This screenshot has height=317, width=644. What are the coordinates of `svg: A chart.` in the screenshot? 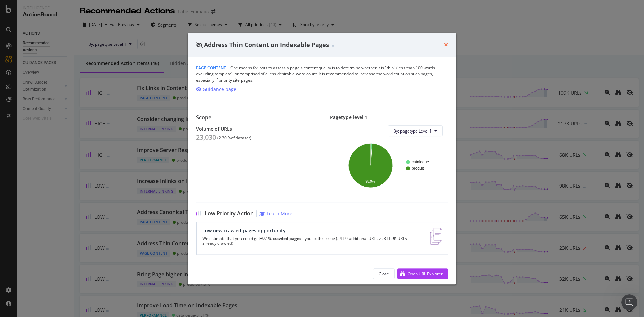 It's located at (389, 165).